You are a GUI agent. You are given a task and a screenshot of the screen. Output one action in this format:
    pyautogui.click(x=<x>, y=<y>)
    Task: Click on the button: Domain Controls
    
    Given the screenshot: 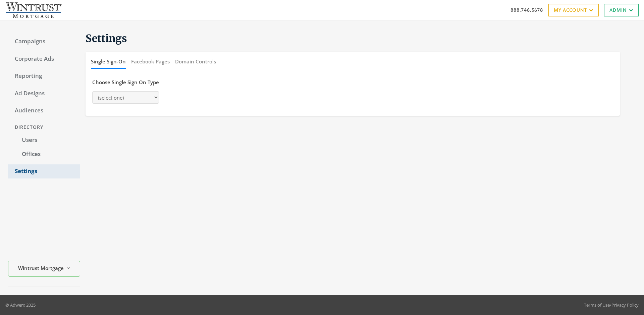 What is the action you would take?
    pyautogui.click(x=196, y=61)
    